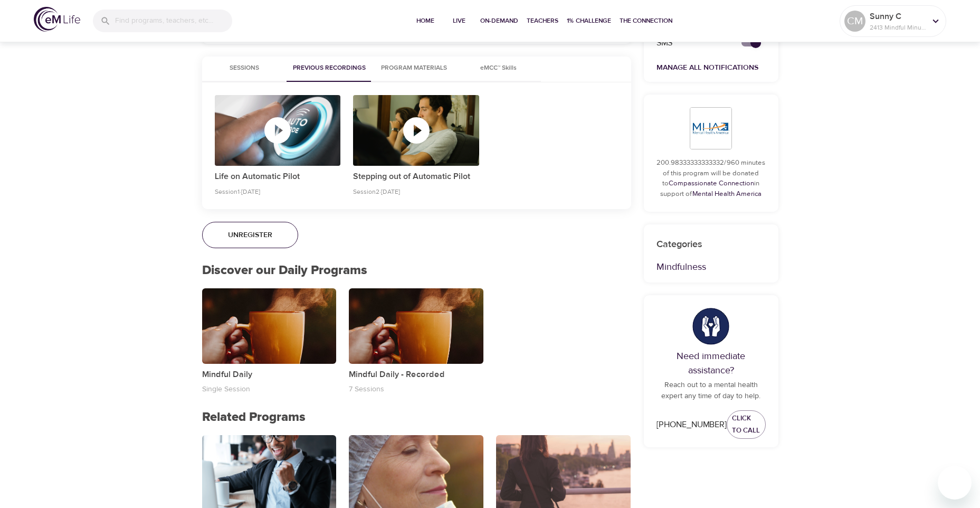  Describe the element at coordinates (245, 69) in the screenshot. I see `span: Sessions` at that location.